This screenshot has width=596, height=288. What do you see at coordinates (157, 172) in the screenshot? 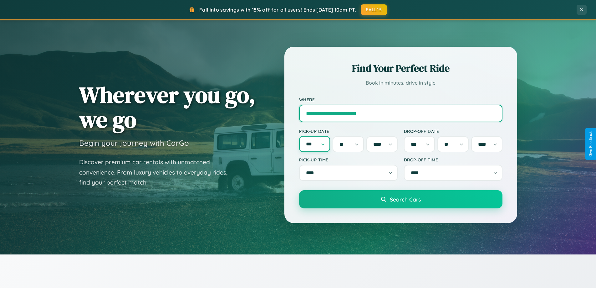
I see `p: Discover premium car rentals with unmatched convenience. From luxury vehicles to everyday rides, ...` at bounding box center [157, 172].